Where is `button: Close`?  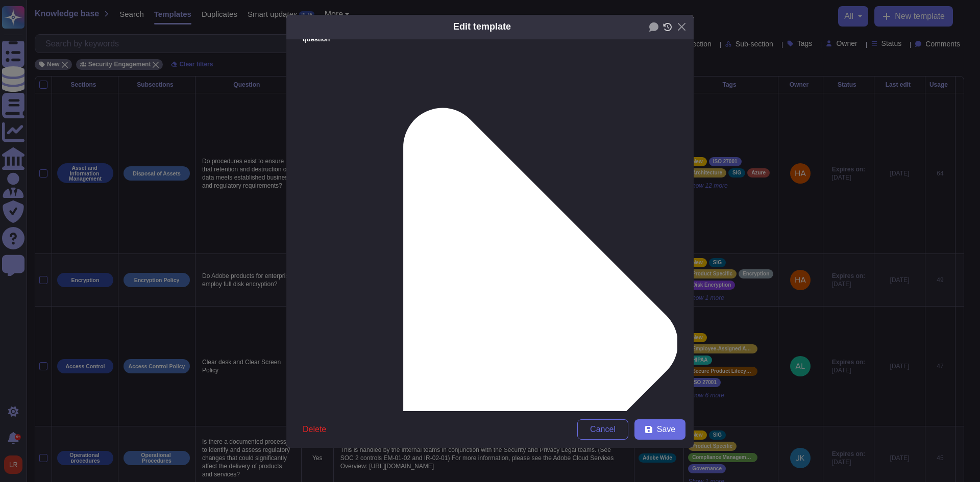 button: Close is located at coordinates (681, 26).